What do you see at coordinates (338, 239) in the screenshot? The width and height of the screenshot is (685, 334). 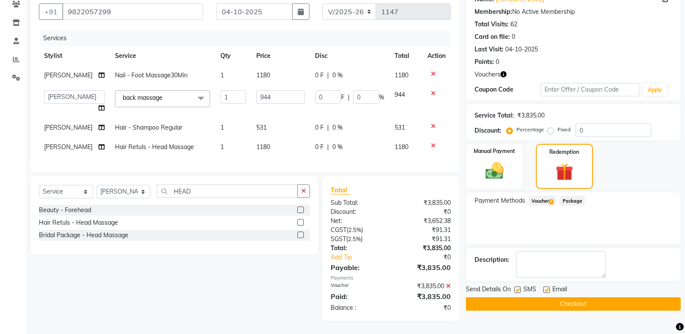 I see `span: SGST` at bounding box center [338, 239].